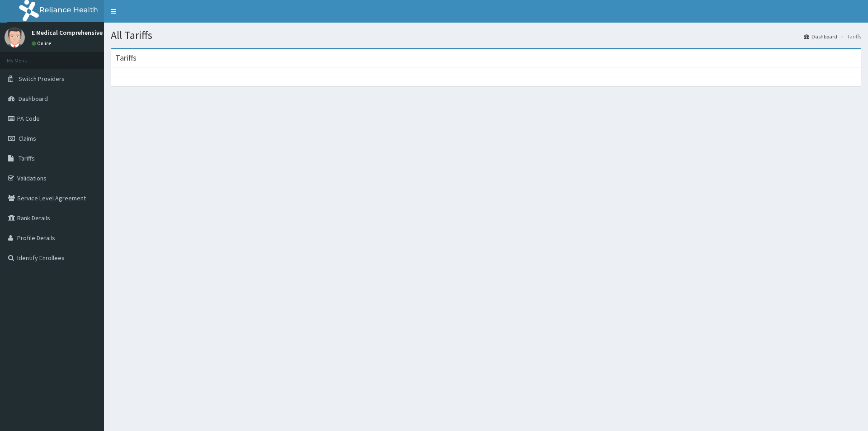 Image resolution: width=868 pixels, height=431 pixels. Describe the element at coordinates (27, 138) in the screenshot. I see `span: Claims` at that location.